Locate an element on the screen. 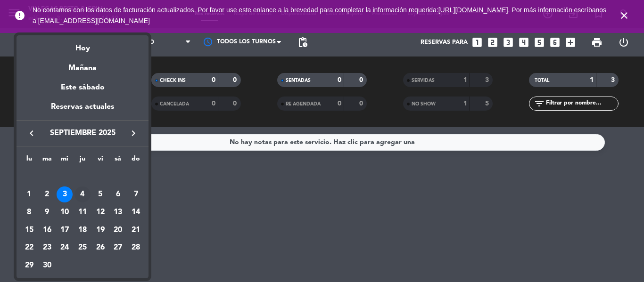 The width and height of the screenshot is (644, 282). div: 12 is located at coordinates (101, 212).